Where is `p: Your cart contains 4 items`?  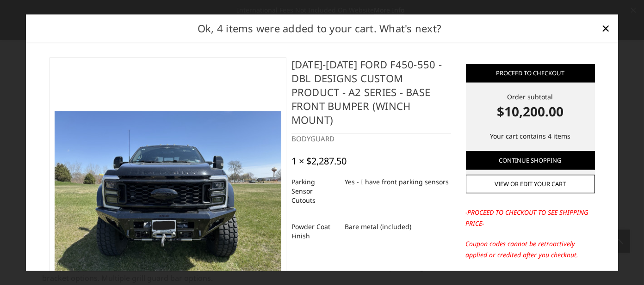
p: Your cart contains 4 items is located at coordinates (530, 136).